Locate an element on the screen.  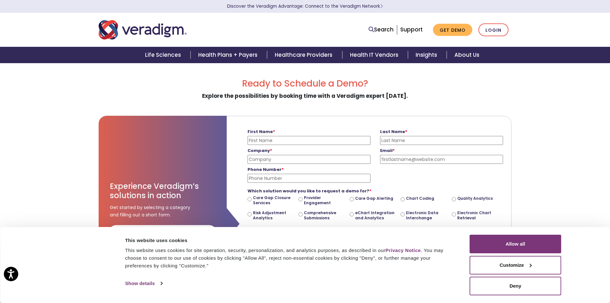
a: Health Plans + Payers is located at coordinates (229, 55).